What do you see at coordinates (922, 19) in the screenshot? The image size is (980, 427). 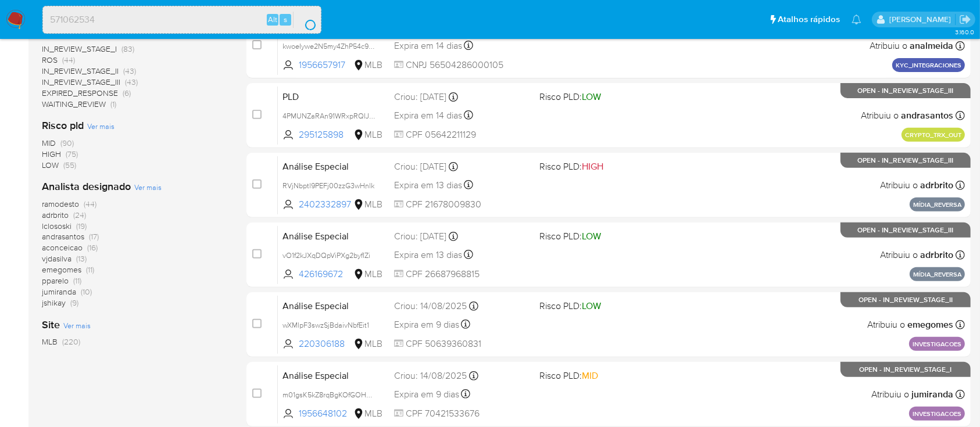 I see `p: adriano.brito@mercadolivre.com` at bounding box center [922, 19].